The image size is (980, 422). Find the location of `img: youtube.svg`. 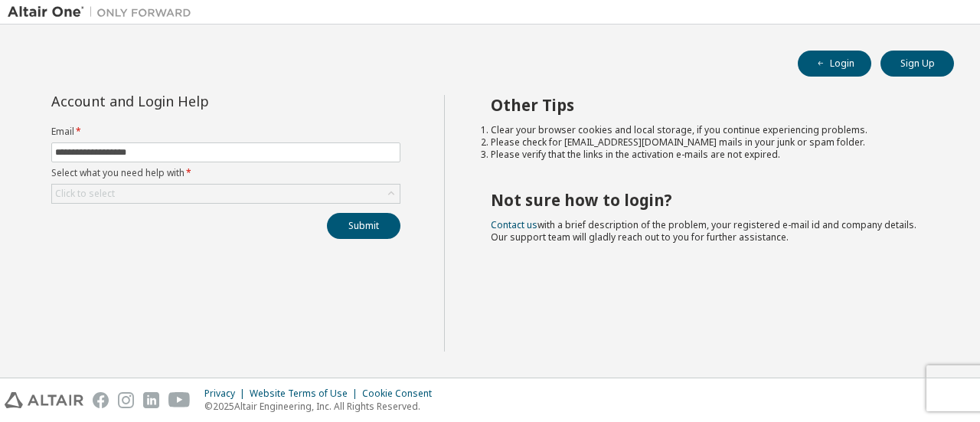

img: youtube.svg is located at coordinates (179, 400).